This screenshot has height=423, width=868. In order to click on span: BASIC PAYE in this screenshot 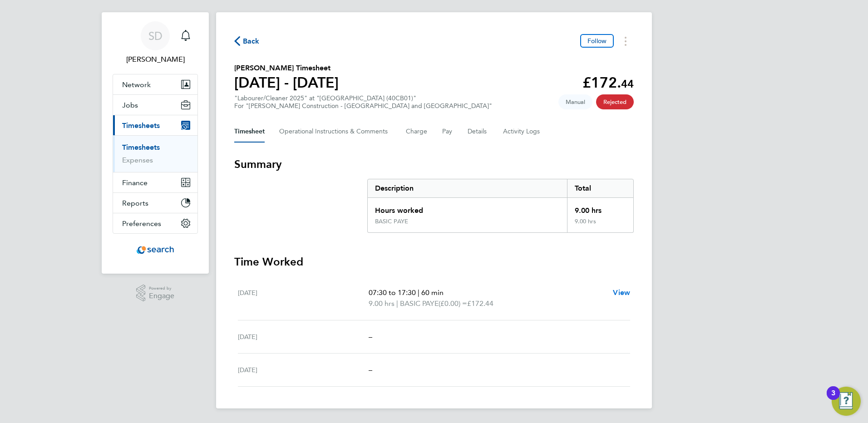, I will do `click(419, 304)`.